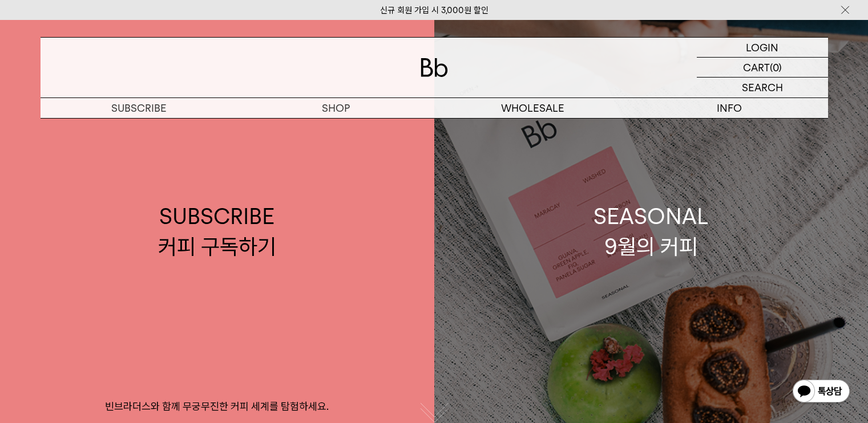 The height and width of the screenshot is (423, 868). Describe the element at coordinates (821, 392) in the screenshot. I see `img: 카카오톡 채널 1:1 채팅 버튼` at that location.